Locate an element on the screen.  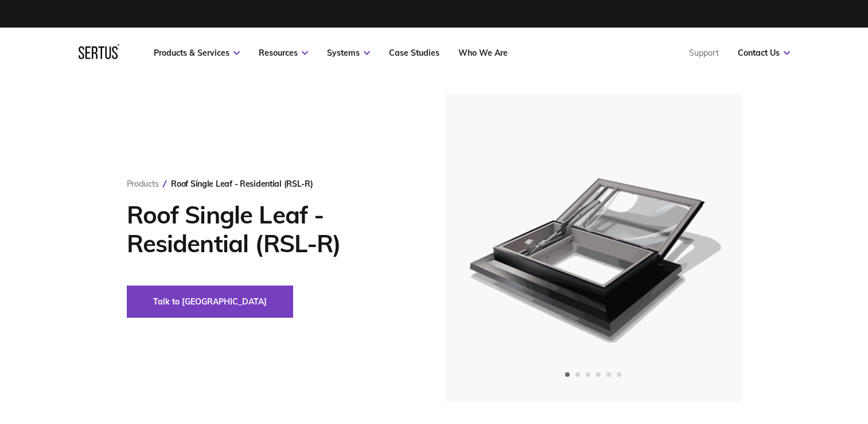
a: Case Studies is located at coordinates (414, 53).